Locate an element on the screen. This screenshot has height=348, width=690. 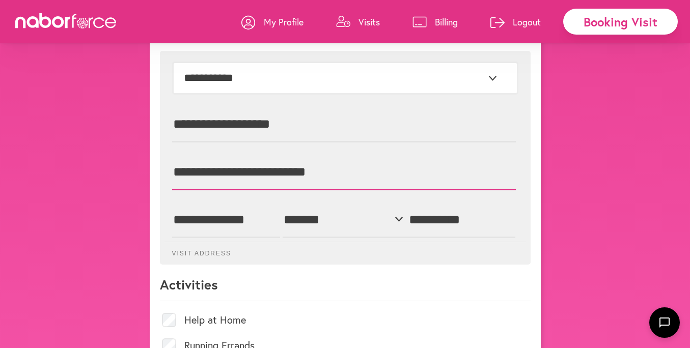
label: Help at Home is located at coordinates (215, 320).